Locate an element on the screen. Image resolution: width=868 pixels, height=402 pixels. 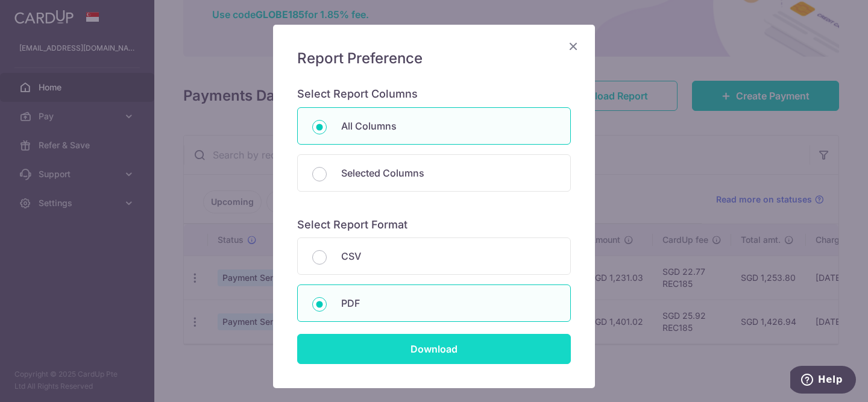
h6: Select Report Columns is located at coordinates (434, 94).